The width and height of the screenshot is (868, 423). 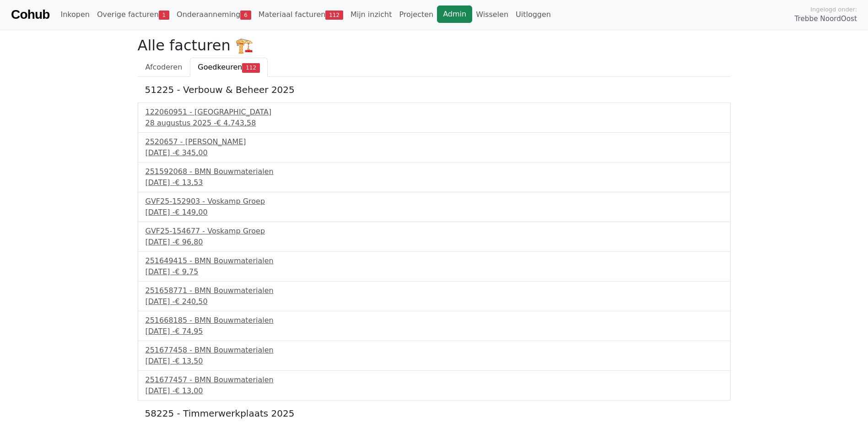 What do you see at coordinates (434, 123) in the screenshot?
I see `div: 28 augustus 2025 -` at bounding box center [434, 123].